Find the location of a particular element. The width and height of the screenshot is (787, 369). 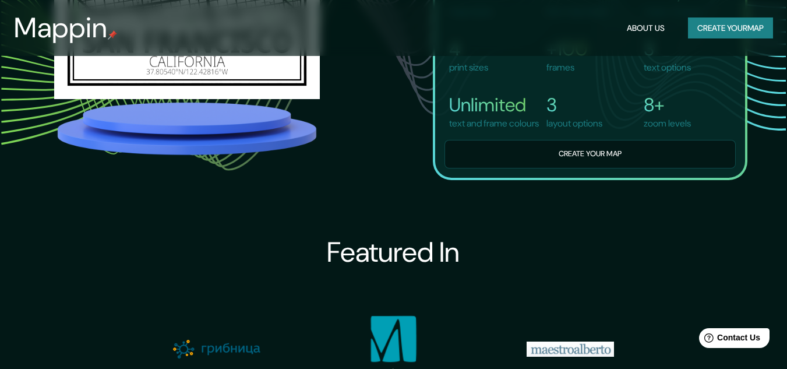

p: layout options is located at coordinates (574, 123).